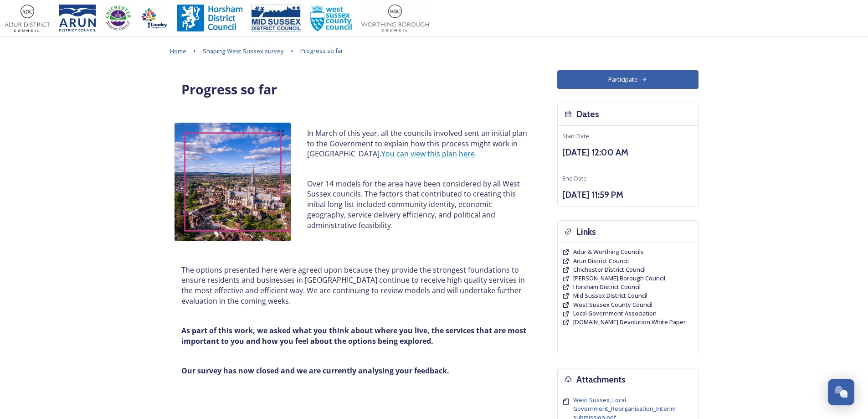 Image resolution: width=868 pixels, height=419 pixels. Describe the element at coordinates (78, 18) in the screenshot. I see `img: Arun%20District%20Council%20logo%20blue%20CMYK.jpg` at that location.